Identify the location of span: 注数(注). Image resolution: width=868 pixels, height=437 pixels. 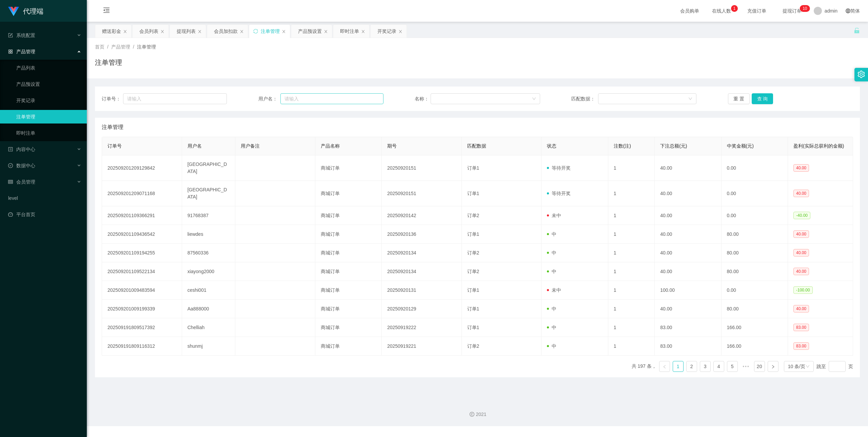
(622, 146).